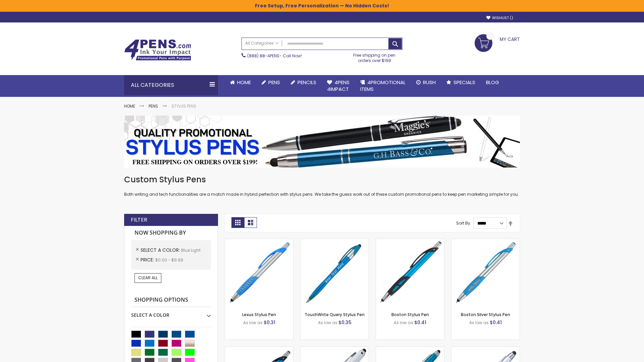 The image size is (644, 362). What do you see at coordinates (269, 322) in the screenshot?
I see `span: $0.31` at bounding box center [269, 322].